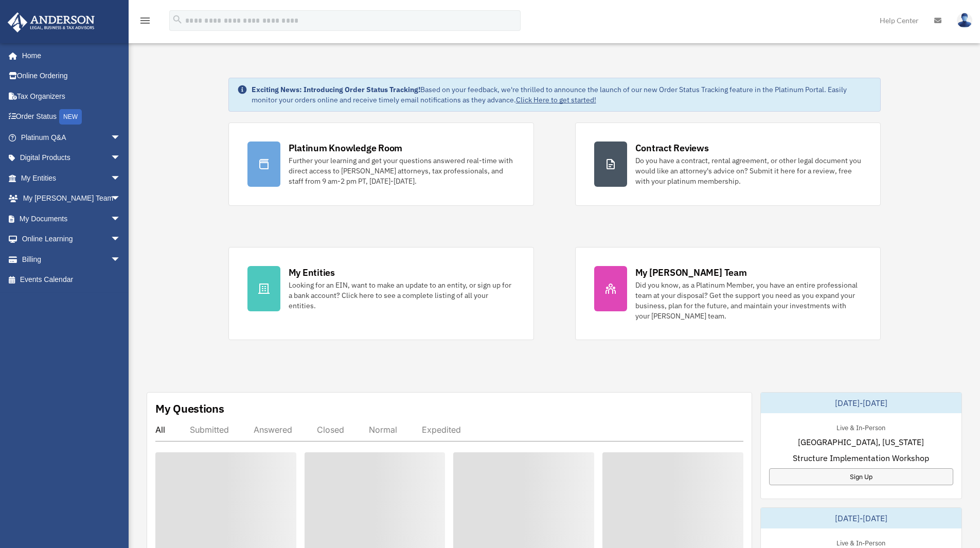 This screenshot has width=980, height=548. Describe the element at coordinates (72, 76) in the screenshot. I see `a: Online Ordering` at that location.